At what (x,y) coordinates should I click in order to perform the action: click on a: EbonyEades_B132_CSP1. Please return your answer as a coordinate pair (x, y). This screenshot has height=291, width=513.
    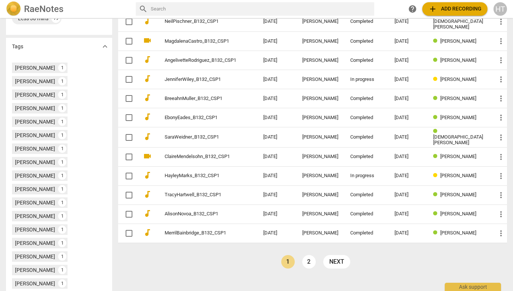
    Looking at the image, I should click on (200, 118).